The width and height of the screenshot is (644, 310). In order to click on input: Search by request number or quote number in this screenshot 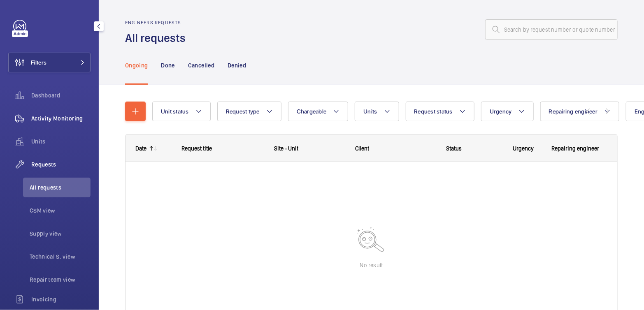, I will do `click(551, 30)`.